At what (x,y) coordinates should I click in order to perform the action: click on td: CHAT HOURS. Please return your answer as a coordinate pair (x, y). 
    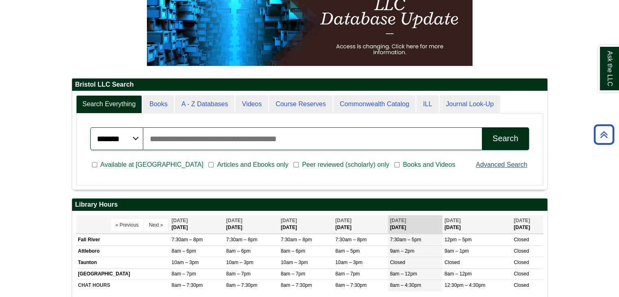
    Looking at the image, I should click on (123, 286).